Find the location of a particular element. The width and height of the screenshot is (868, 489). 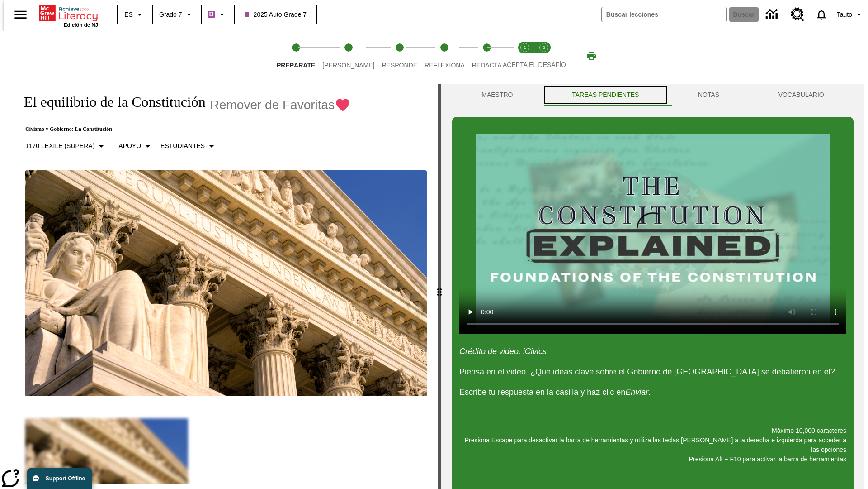

a: Centro de recursos, Se abrirá en una pestaña nueva. is located at coordinates (797, 15).